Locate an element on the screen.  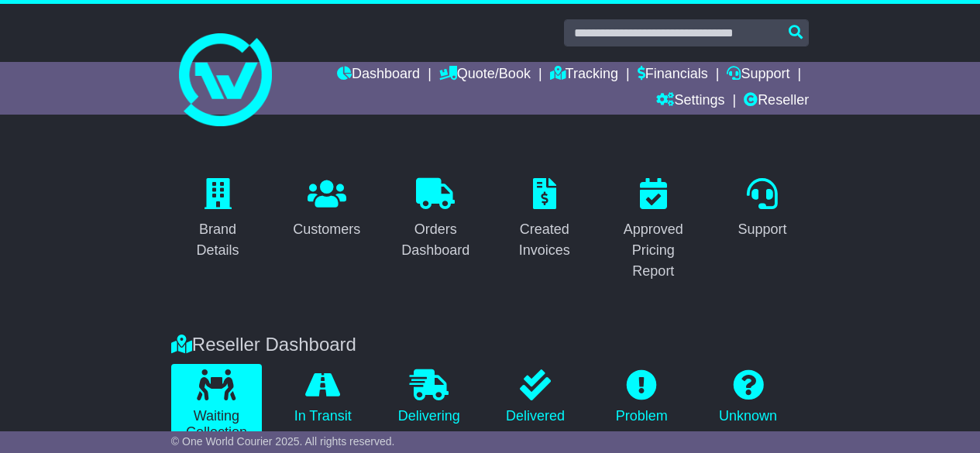
a: Dashboard is located at coordinates (377, 75).